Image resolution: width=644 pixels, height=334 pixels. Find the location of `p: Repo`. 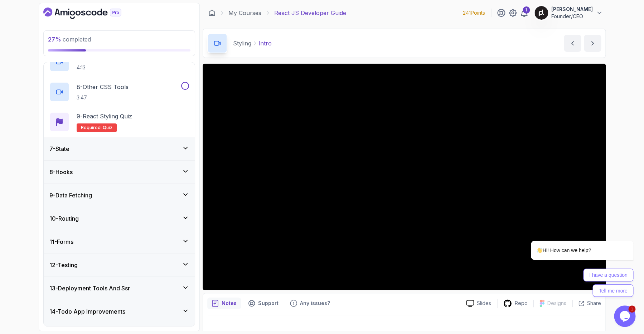

p: Repo is located at coordinates (521, 304).